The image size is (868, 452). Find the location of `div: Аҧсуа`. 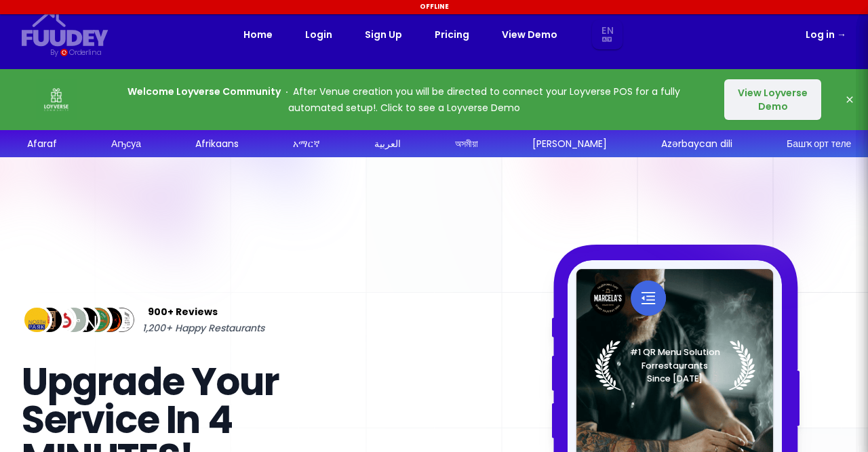

div: Аҧсуа is located at coordinates (125, 144).